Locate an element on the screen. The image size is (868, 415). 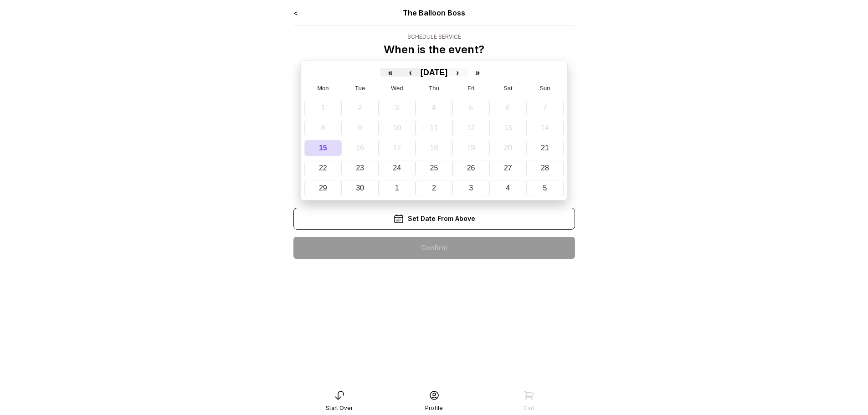
abbr: September 3, 2025 is located at coordinates (397, 107).